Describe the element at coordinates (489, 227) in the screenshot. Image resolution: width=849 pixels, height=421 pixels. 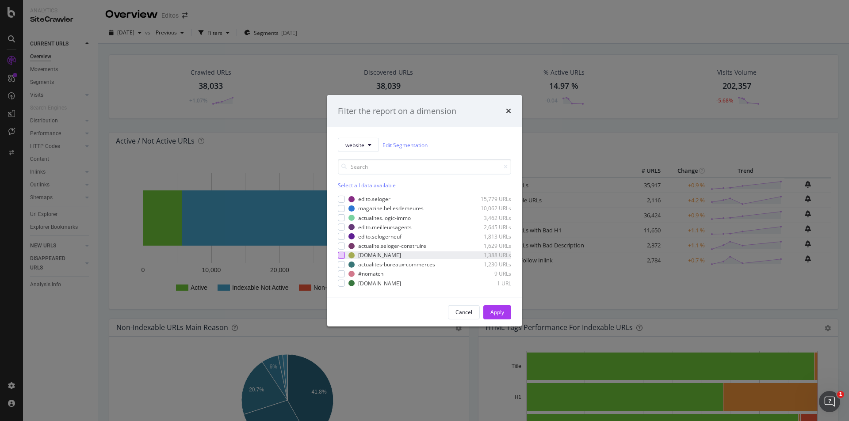
I see `div: 2,645 URLs` at that location.